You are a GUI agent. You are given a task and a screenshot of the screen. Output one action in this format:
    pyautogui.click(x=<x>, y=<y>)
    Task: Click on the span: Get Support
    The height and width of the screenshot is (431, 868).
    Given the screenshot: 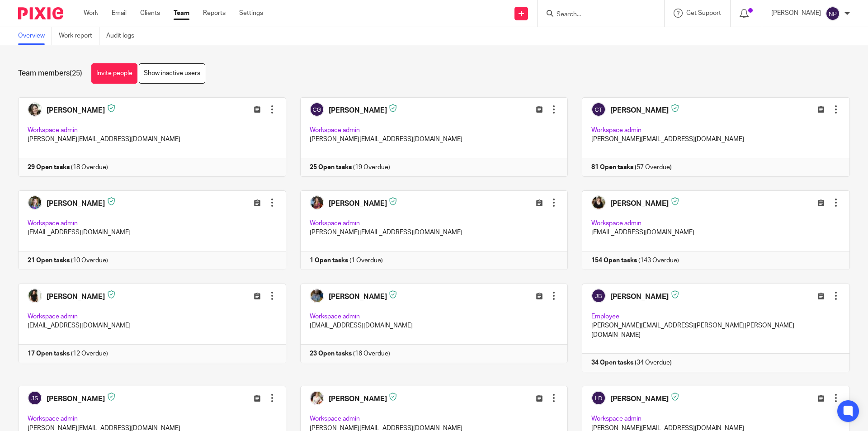 What is the action you would take?
    pyautogui.click(x=703, y=13)
    